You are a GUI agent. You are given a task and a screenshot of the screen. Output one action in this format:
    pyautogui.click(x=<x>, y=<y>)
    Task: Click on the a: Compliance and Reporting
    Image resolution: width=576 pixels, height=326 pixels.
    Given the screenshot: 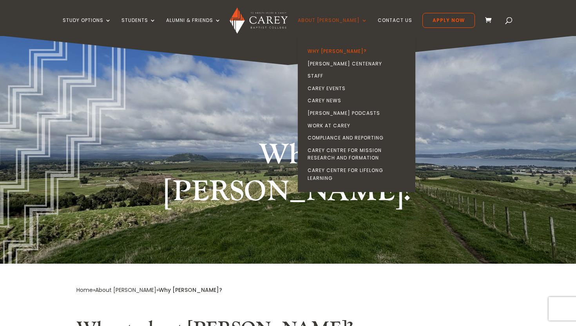 What is the action you would take?
    pyautogui.click(x=358, y=138)
    